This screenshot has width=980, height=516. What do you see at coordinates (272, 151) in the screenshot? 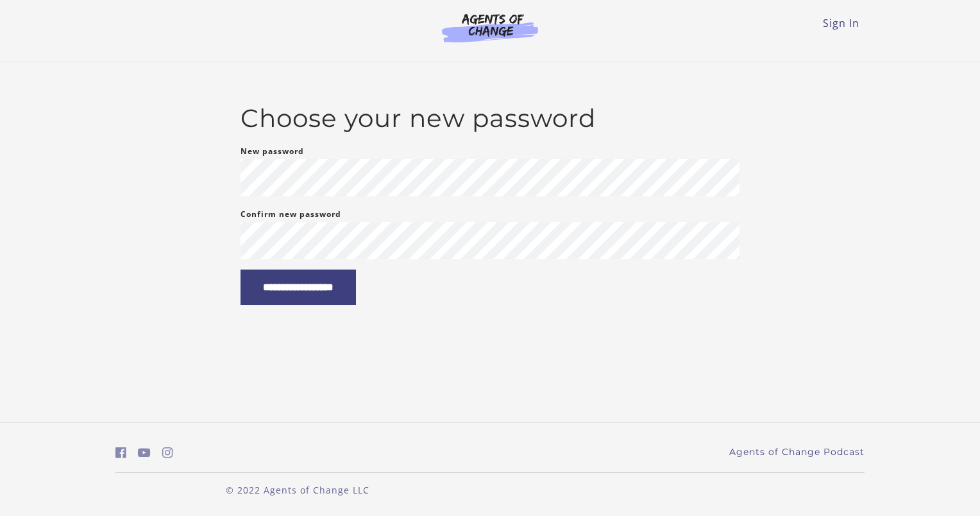
I see `label: New password` at bounding box center [272, 151].